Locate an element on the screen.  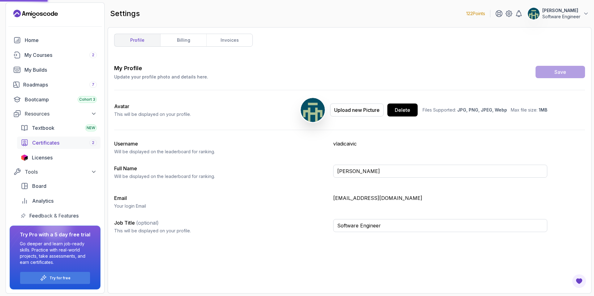
button: Resources is located at coordinates (55, 114).